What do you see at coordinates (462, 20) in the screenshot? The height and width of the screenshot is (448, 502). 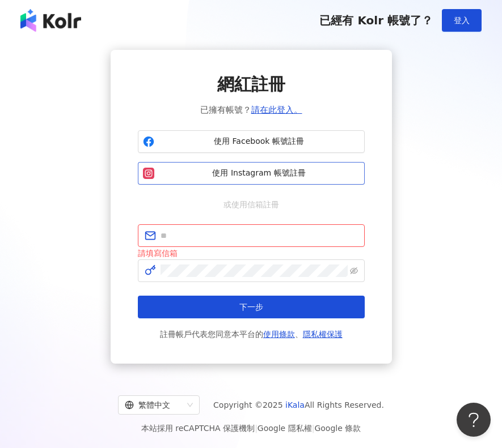 I see `button: 登入` at bounding box center [462, 20].